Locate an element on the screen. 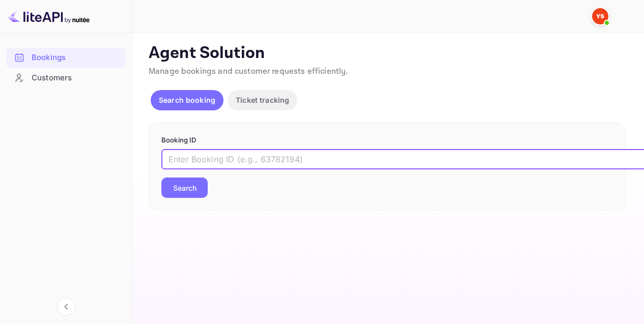 The width and height of the screenshot is (644, 324). img: Yandex Support is located at coordinates (600, 16).